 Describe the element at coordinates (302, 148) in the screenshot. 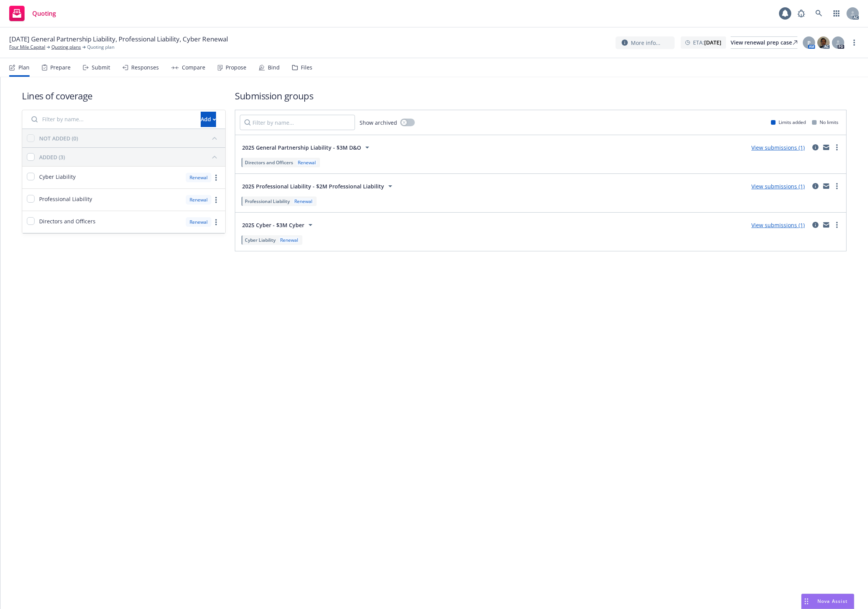

I see `span: 2025 General Partnership Liability - $3M D&O` at that location.